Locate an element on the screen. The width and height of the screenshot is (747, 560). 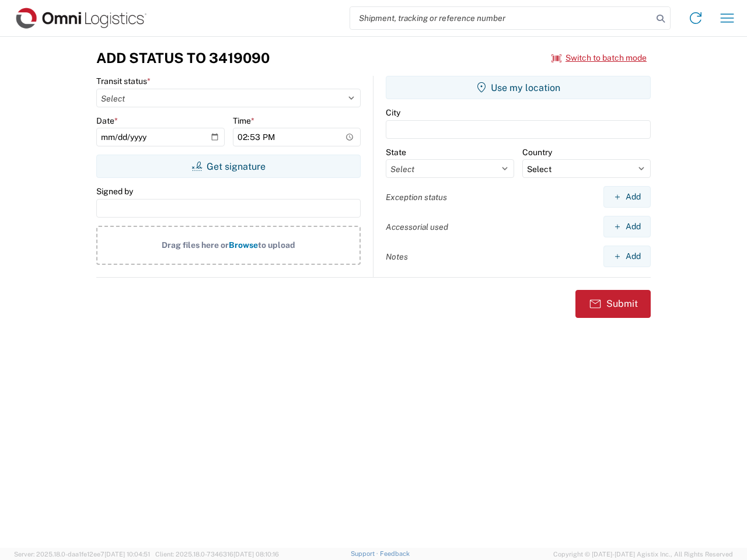
input: Shipment, tracking or reference number is located at coordinates (501, 18).